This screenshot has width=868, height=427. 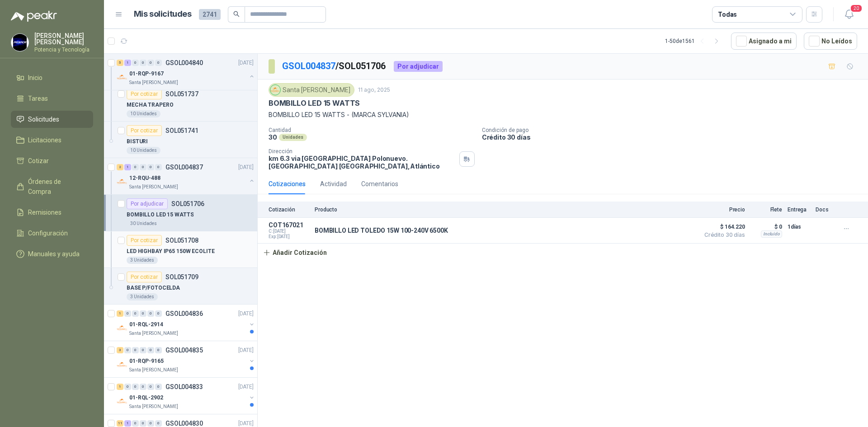 I want to click on p: Cotización, so click(x=289, y=210).